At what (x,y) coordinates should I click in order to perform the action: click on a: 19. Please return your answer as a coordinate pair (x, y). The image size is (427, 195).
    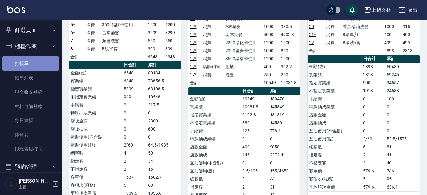
    Looking at the image, I should click on (312, 18).